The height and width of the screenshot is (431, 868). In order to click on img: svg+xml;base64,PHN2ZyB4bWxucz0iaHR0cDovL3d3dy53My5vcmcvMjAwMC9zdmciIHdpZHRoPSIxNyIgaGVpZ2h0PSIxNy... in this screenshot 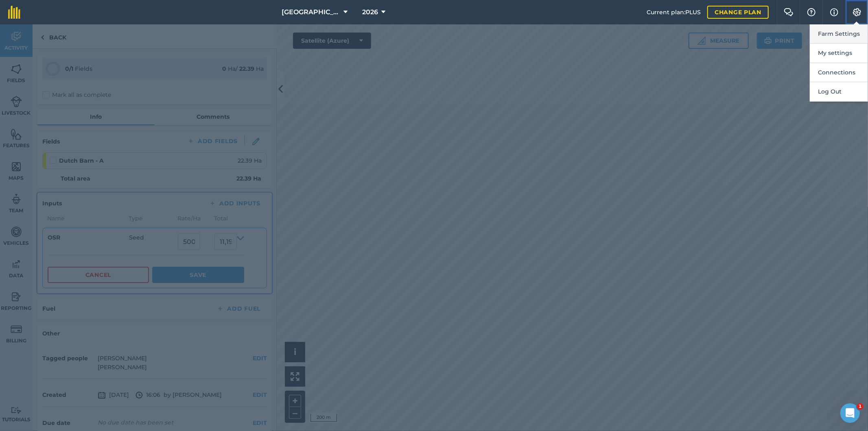, I will do `click(834, 12)`.